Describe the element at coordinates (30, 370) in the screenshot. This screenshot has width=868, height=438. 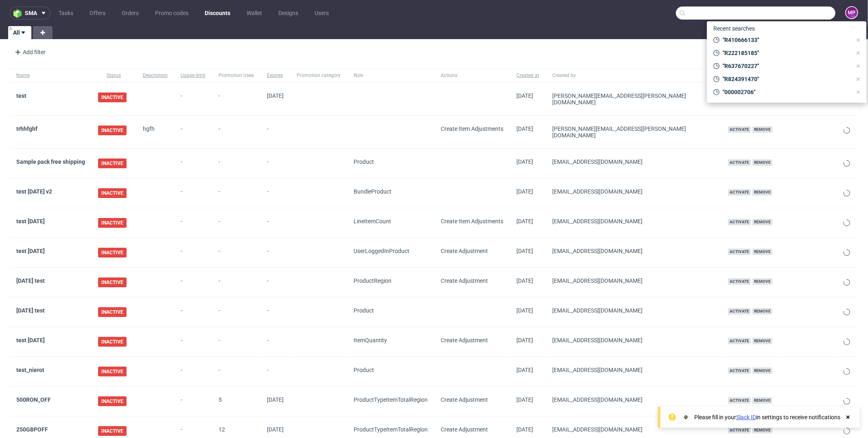
I see `a: test_nierot` at that location.